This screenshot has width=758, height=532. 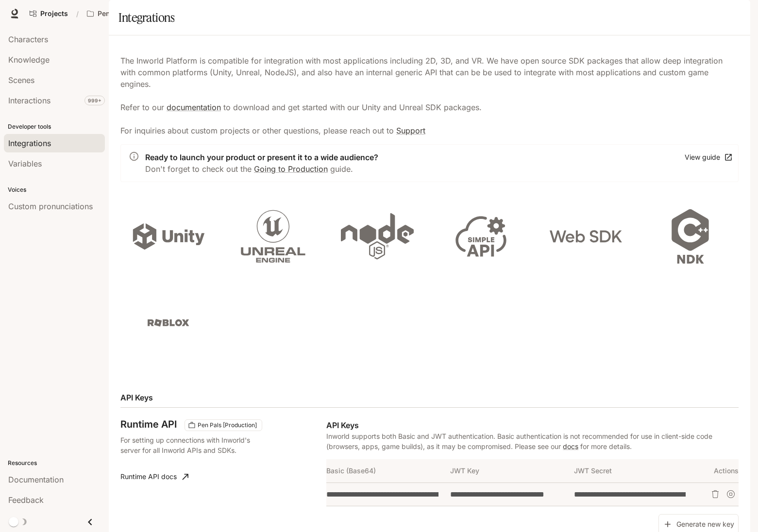 I want to click on a: documentation, so click(x=193, y=108).